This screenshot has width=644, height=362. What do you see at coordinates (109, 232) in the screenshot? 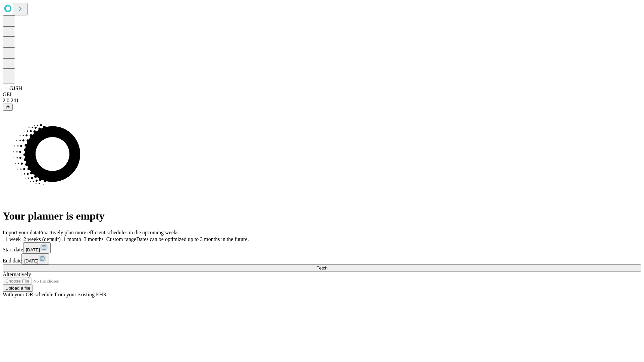
I see `span: Proactively plan more efficient schedules in the upcoming weeks.` at bounding box center [109, 232].